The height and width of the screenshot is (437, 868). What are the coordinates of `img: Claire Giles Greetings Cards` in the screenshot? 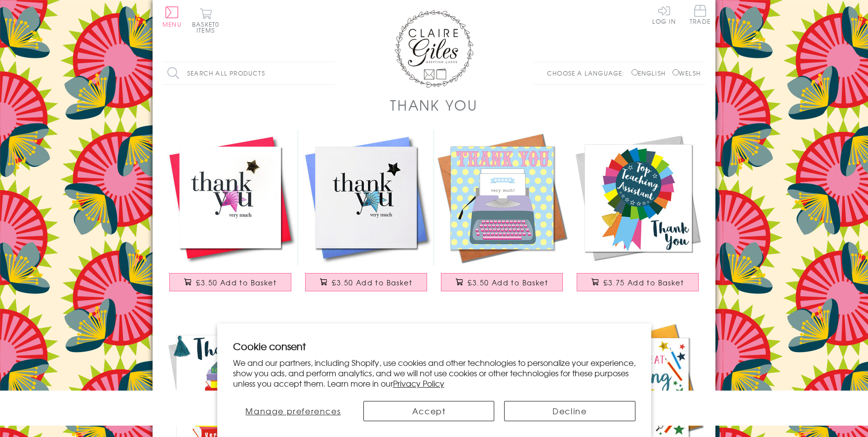 It's located at (434, 49).